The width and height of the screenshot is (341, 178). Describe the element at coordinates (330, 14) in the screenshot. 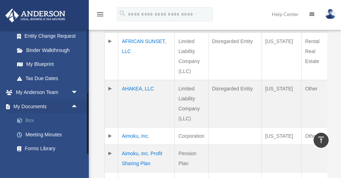

I see `img: User Pic` at that location.